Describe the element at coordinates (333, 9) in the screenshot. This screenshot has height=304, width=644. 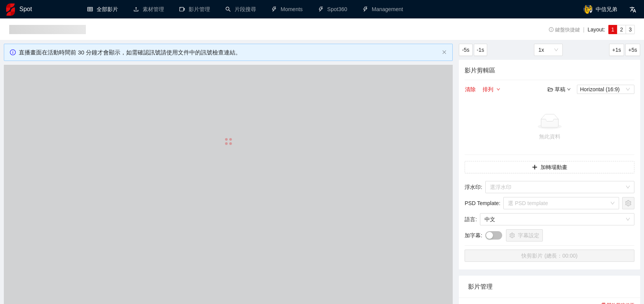
I see `a: thunderboltSpot360` at that location.